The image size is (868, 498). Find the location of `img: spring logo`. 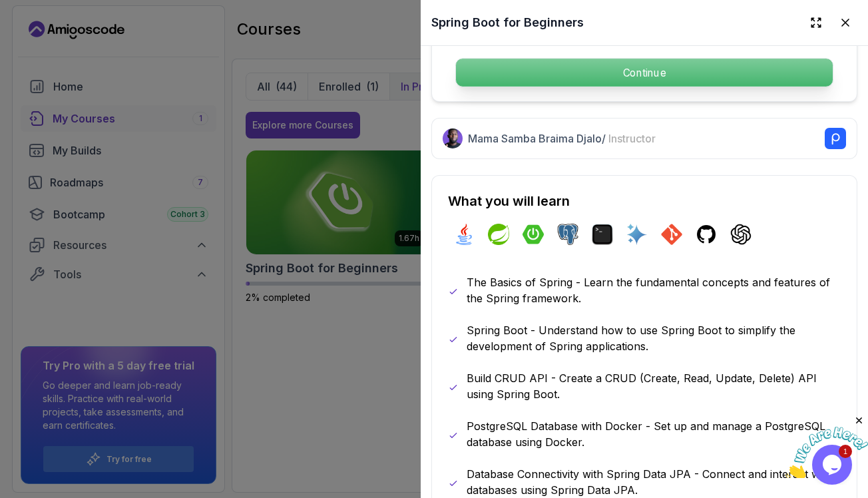

img: spring logo is located at coordinates (499, 234).